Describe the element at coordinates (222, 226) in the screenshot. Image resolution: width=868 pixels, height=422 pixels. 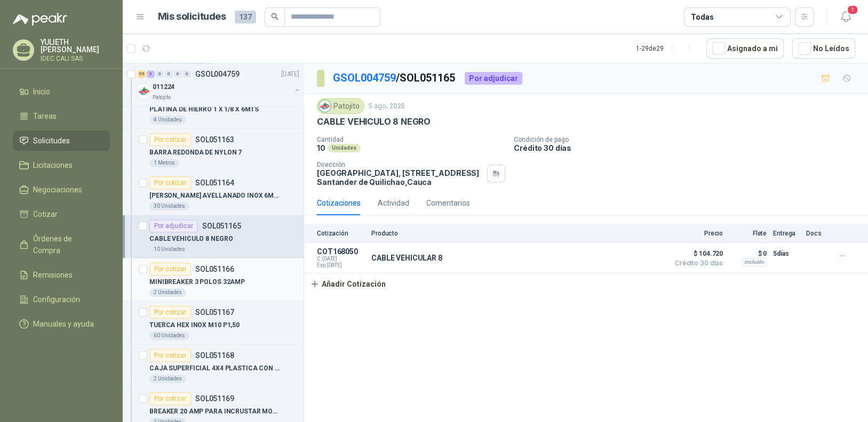
I see `p: SOL051165` at that location.